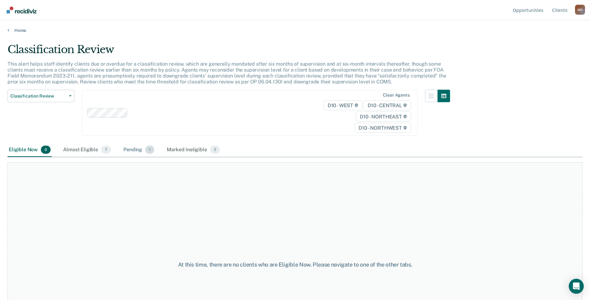 Image resolution: width=590 pixels, height=300 pixels. What do you see at coordinates (383, 116) in the screenshot?
I see `span: D10 - NORTHEAST` at bounding box center [383, 116].